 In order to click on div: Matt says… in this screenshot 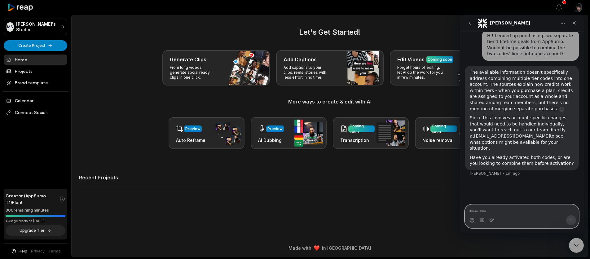, I will do `click(62, 33)`.